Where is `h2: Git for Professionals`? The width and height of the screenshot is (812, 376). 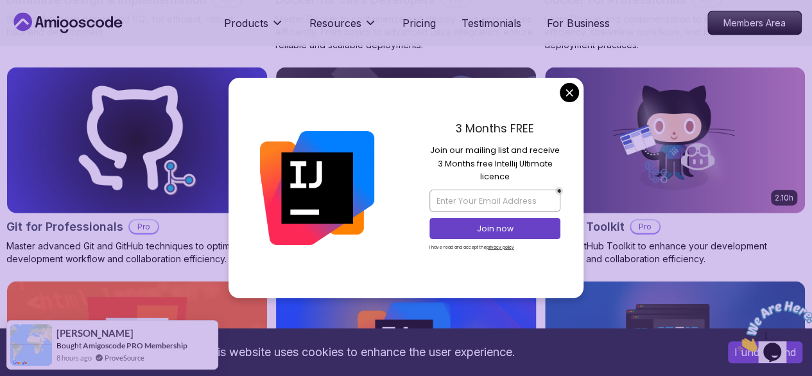
h2: Git for Professionals is located at coordinates (65, 227).